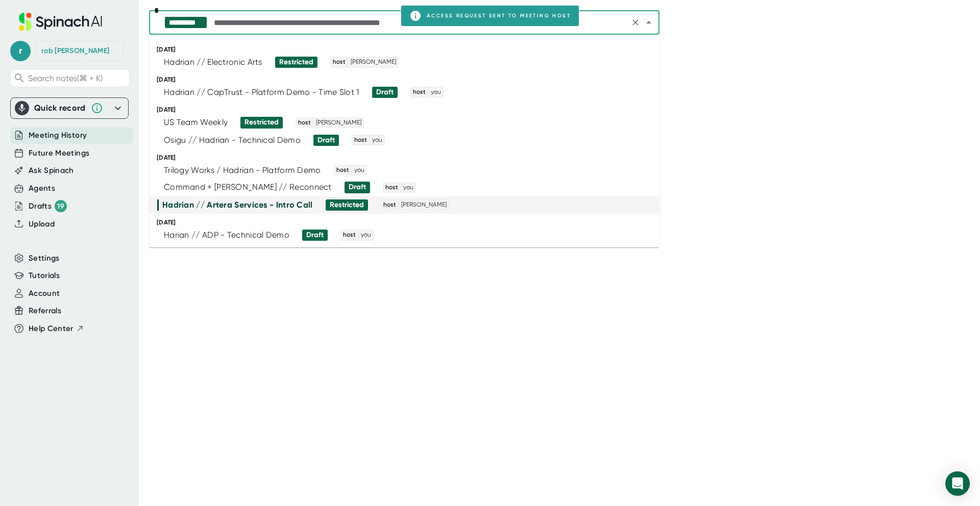 Image resolution: width=980 pixels, height=506 pixels. What do you see at coordinates (51, 328) in the screenshot?
I see `span: Help Center` at bounding box center [51, 328].